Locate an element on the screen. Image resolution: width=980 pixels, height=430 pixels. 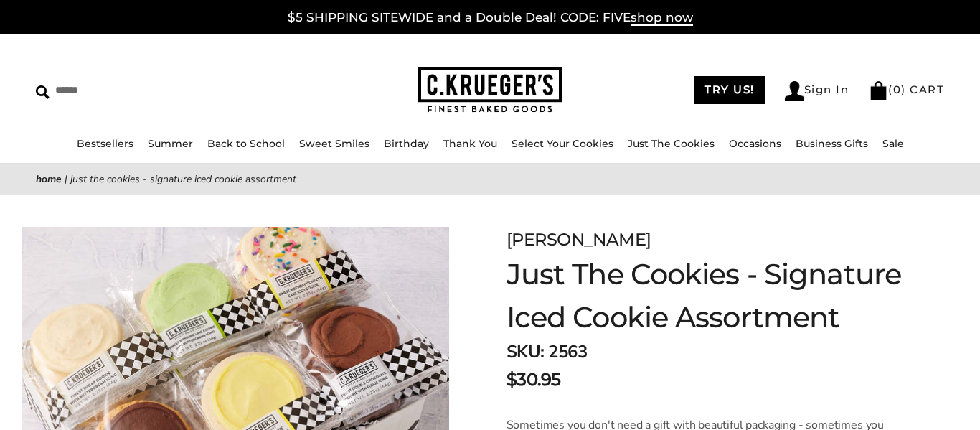
a: Thank You is located at coordinates (470, 143).